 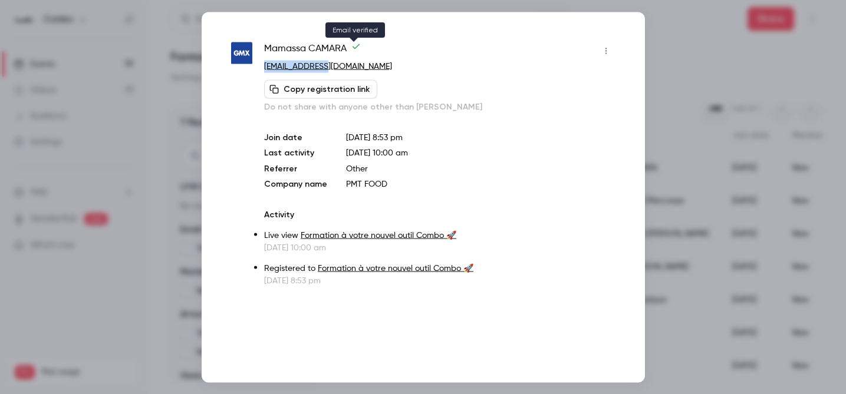 What do you see at coordinates (295, 137) in the screenshot?
I see `p: Join date` at bounding box center [295, 137].